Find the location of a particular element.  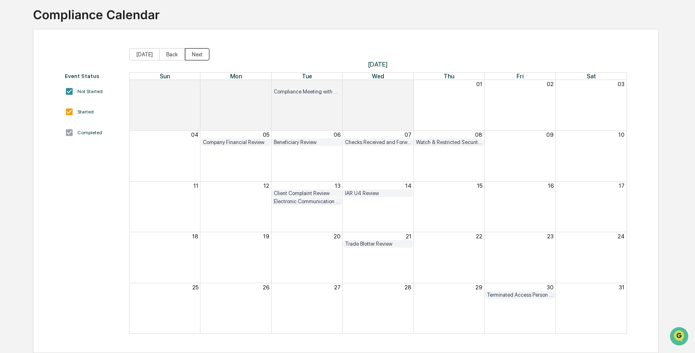

button: 13 is located at coordinates (338, 185).